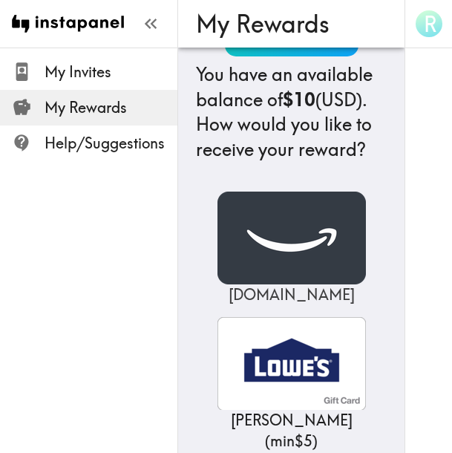 The image size is (452, 453). Describe the element at coordinates (285, 24) in the screenshot. I see `h3: My Rewards` at that location.